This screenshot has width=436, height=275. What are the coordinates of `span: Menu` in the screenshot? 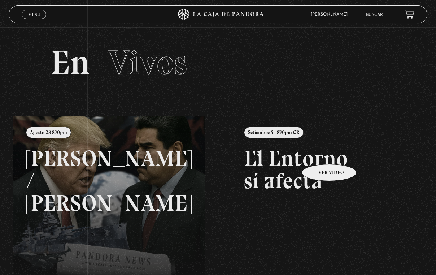 It's located at (34, 14).